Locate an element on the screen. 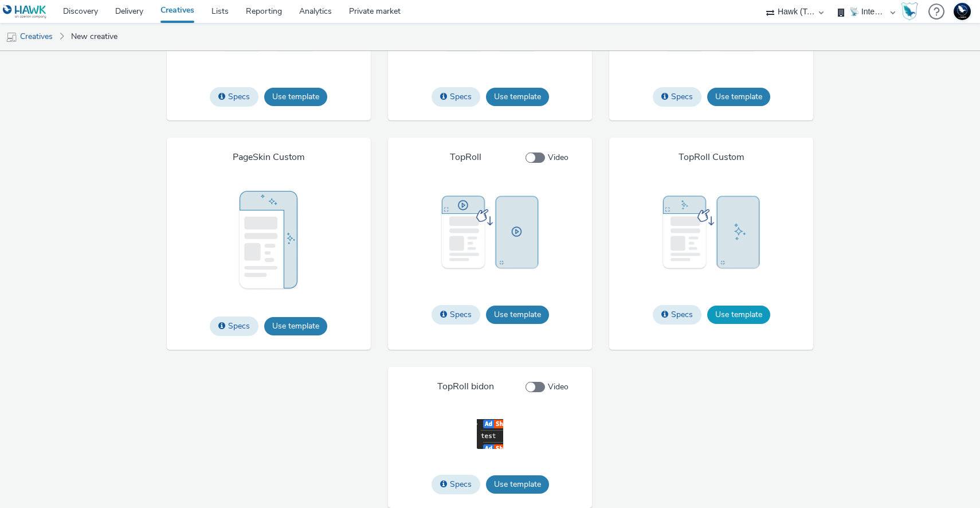 The height and width of the screenshot is (508, 980). img: Support Hawk is located at coordinates (962, 11).